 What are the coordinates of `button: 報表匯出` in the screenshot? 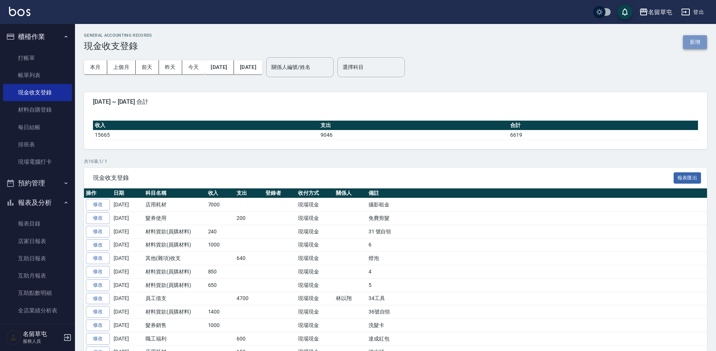 It's located at (687, 178).